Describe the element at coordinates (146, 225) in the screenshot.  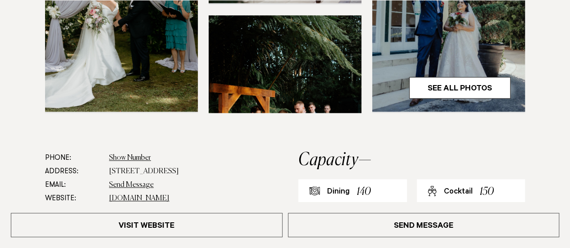
I see `a: Visit Website` at that location.